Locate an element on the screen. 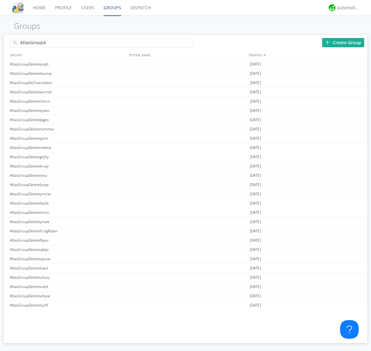  div: GROUPS is located at coordinates (67, 55).